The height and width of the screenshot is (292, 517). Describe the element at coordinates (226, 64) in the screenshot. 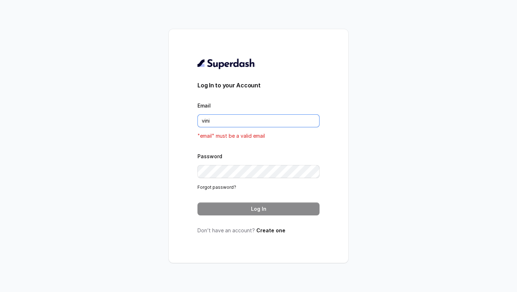

I see `img: light.svg` at that location.